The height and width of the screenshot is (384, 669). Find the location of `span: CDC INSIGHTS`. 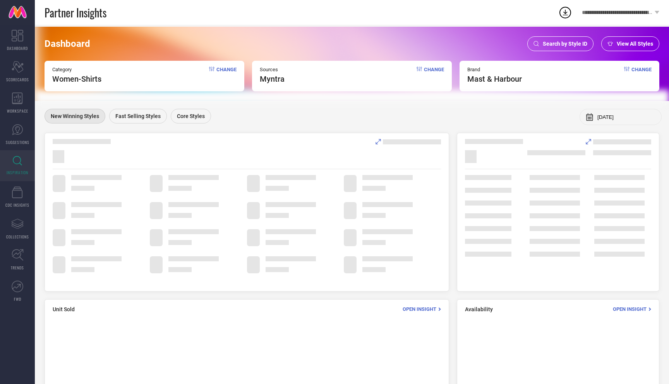

span: CDC INSIGHTS is located at coordinates (17, 205).